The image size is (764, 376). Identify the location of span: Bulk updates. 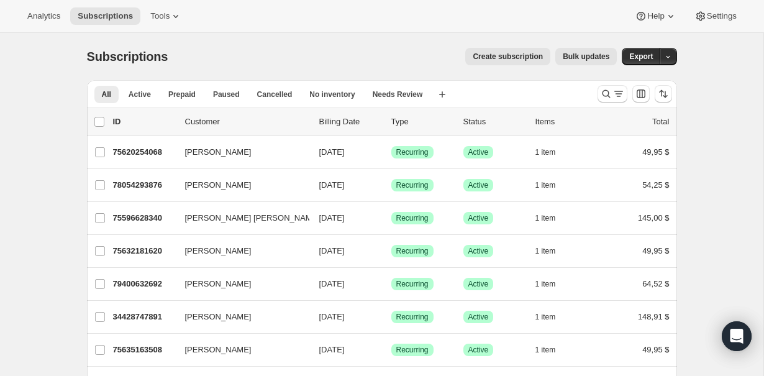
(586, 57).